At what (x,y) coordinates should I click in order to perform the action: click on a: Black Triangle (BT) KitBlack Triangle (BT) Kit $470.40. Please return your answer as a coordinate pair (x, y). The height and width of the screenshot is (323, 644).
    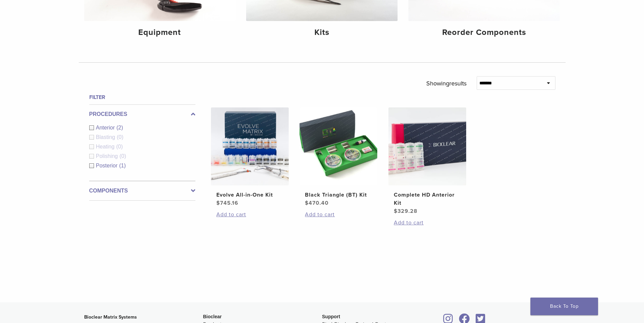
    Looking at the image, I should click on (339, 157).